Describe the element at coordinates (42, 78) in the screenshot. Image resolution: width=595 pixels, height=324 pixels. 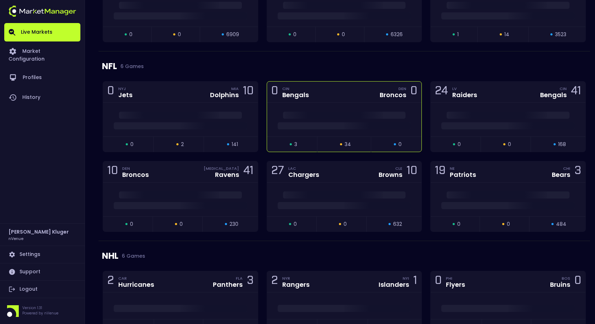
I see `a: Profiles` at that location.